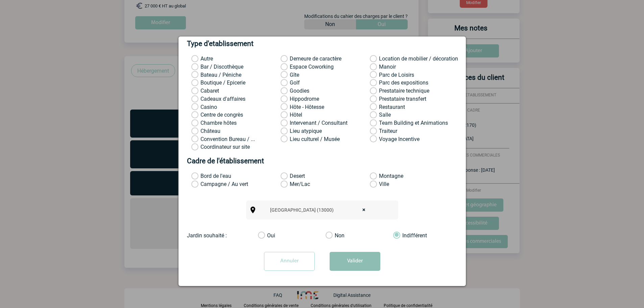 The image size is (644, 308). Describe the element at coordinates (221, 235) in the screenshot. I see `div: Jardin souhaité :` at that location.